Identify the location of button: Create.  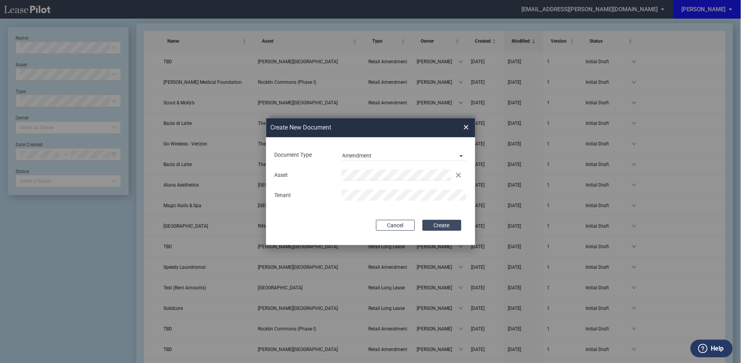
(442, 225).